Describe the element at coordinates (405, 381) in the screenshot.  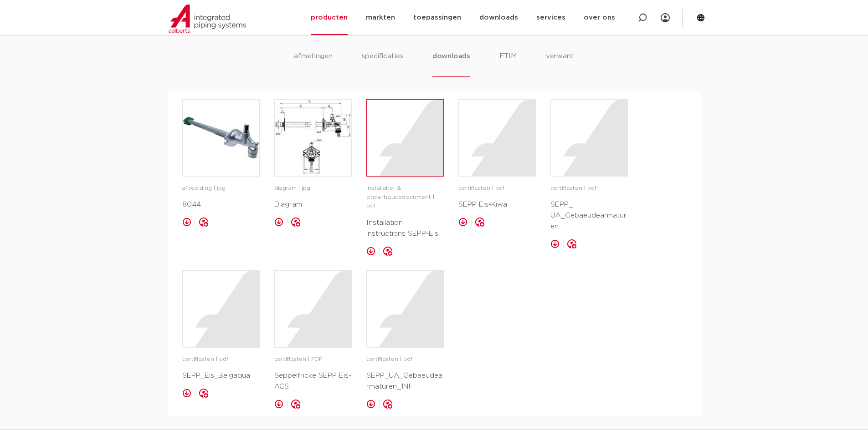
I see `p: SEPP_UA_Gebaeudearmaturen_1Nf` at that location.